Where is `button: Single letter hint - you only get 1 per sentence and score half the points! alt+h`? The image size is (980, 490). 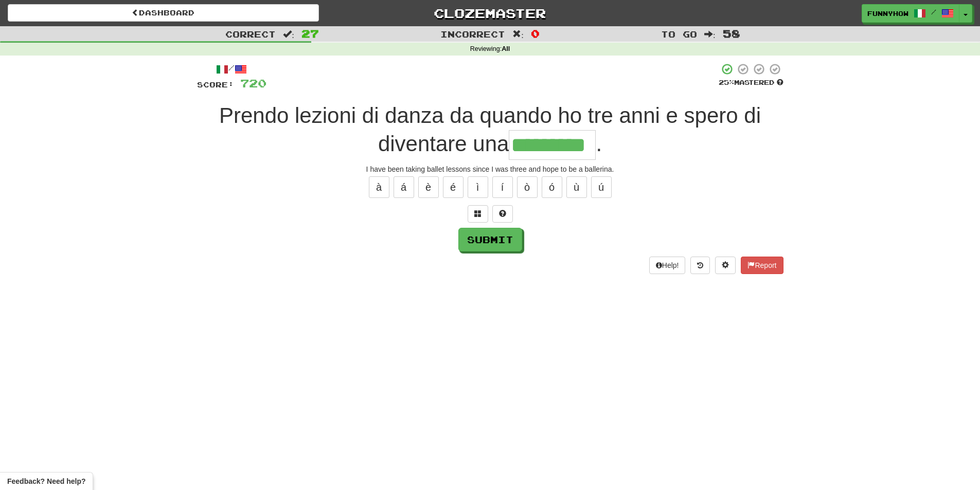
button: Single letter hint - you only get 1 per sentence and score half the points! alt+h is located at coordinates (503, 214).